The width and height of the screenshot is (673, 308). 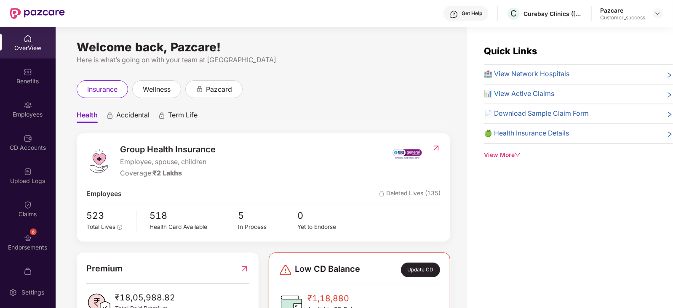 I want to click on img: svg+xml;base64,PHN2ZyBpZD0iQ0RfQWNjb3VudHMiIGRhdGEtbmFtZT0iQ0QgQWNjb3VudHMiIHhtbG5zPSJodHRwOi8vd3..., so click(x=28, y=139).